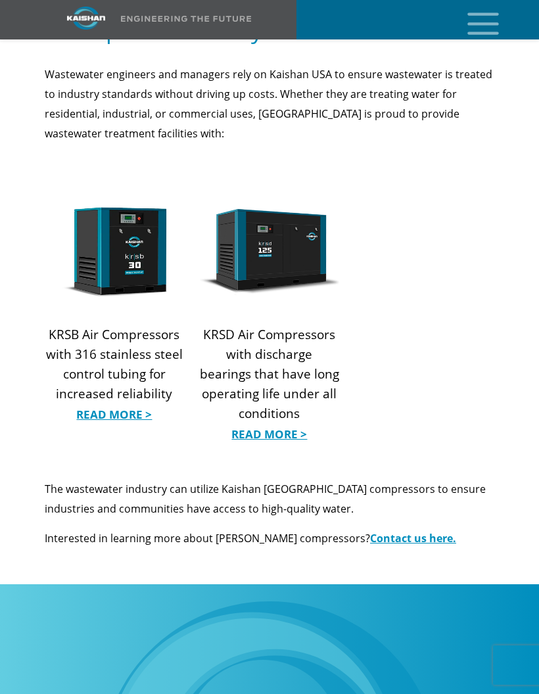 This screenshot has height=694, width=539. What do you see at coordinates (114, 374) in the screenshot?
I see `p: KRSB Air Compressors with 316 stainless steel control tubing for increased reliability` at bounding box center [114, 374].